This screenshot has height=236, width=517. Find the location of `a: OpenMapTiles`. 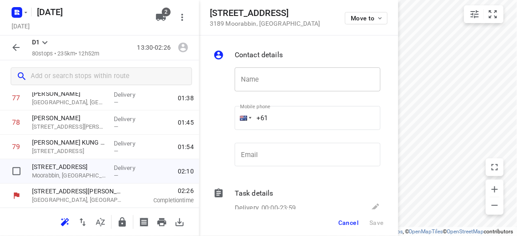

a: OpenMapTiles is located at coordinates (426, 232).